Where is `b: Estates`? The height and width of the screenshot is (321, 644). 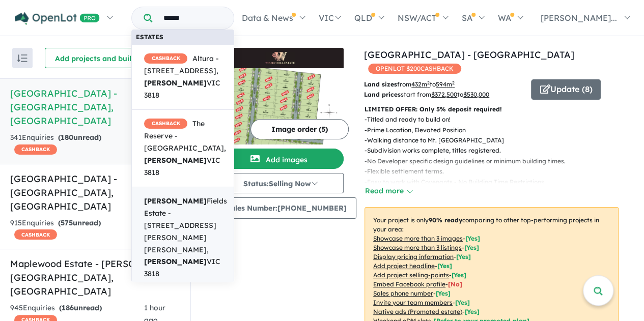
b: Estates is located at coordinates (149, 36).